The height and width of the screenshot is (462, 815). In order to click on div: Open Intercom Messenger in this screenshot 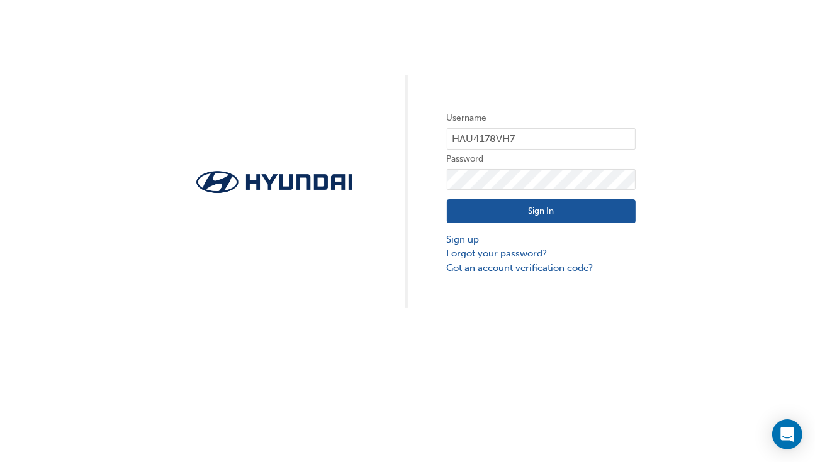, I will do `click(787, 435)`.